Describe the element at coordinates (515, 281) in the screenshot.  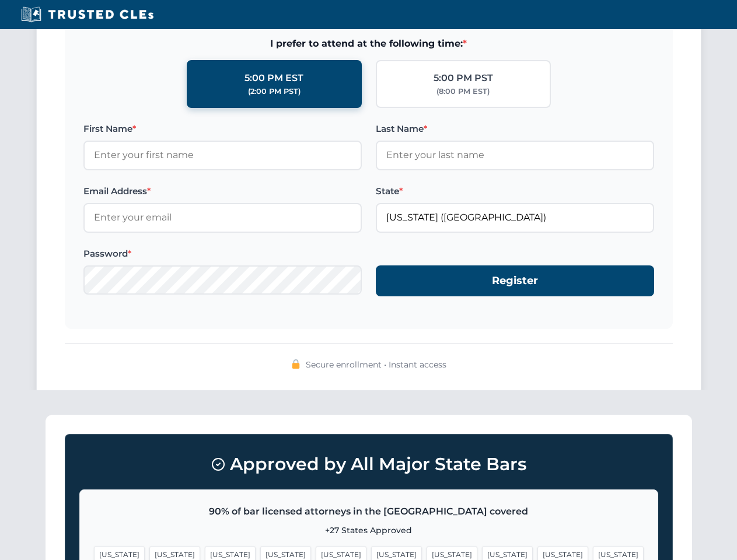
I see `button: Register` at that location.